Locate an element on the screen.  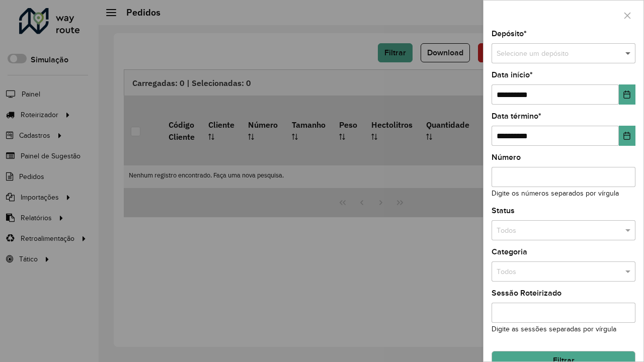
label: Sessão Roteirizado is located at coordinates (526, 293).